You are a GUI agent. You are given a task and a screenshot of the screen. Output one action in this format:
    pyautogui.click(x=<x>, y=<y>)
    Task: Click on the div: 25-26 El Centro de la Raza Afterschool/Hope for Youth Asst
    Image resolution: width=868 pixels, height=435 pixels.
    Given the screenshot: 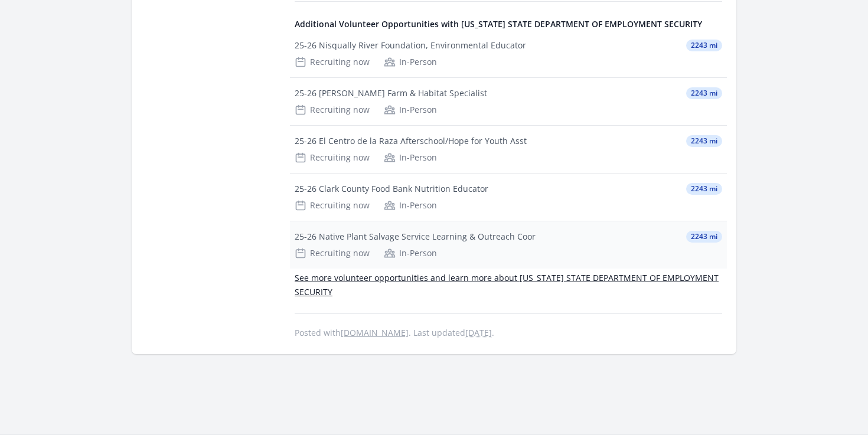 What is the action you would take?
    pyautogui.click(x=410, y=141)
    